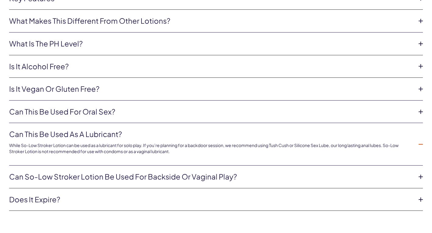 The height and width of the screenshot is (233, 432). I want to click on a: Can this be used as a lubricant?, so click(211, 134).